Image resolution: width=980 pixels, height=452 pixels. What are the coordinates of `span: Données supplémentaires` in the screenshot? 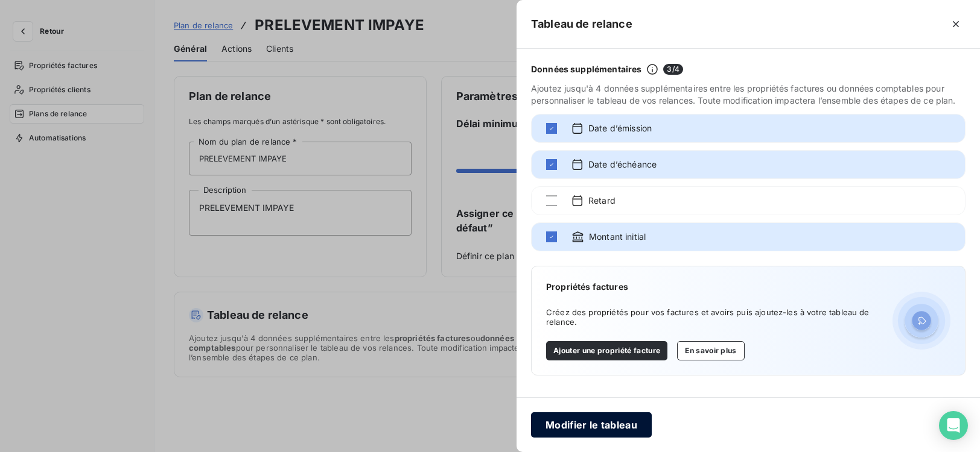 It's located at (585, 70).